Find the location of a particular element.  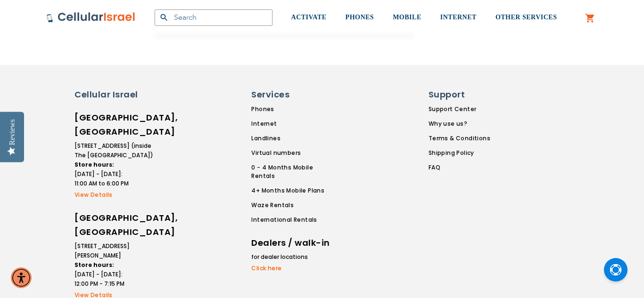

a: Why use us? is located at coordinates (459, 124).